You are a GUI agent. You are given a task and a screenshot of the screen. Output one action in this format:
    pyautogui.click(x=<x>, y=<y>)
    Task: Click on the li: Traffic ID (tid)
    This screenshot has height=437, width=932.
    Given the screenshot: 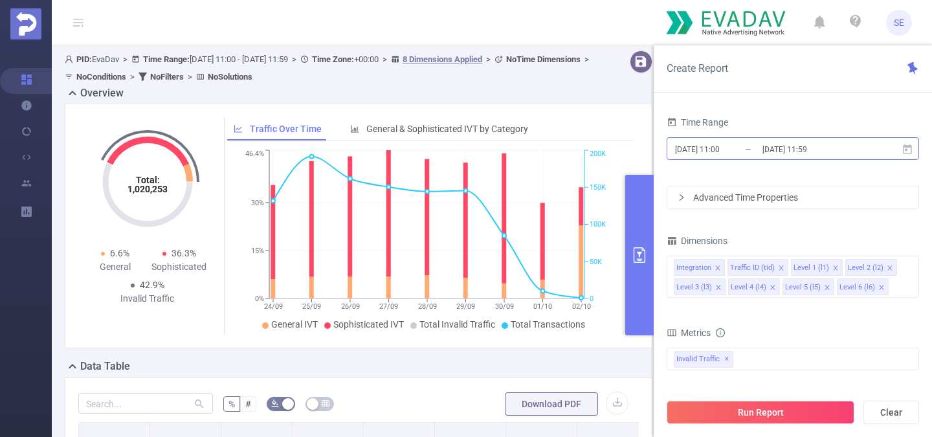 What is the action you would take?
    pyautogui.click(x=758, y=267)
    